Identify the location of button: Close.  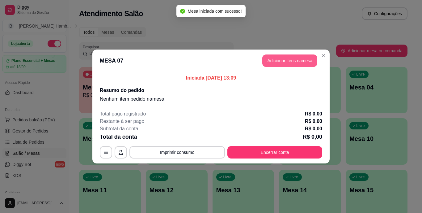
(324, 56).